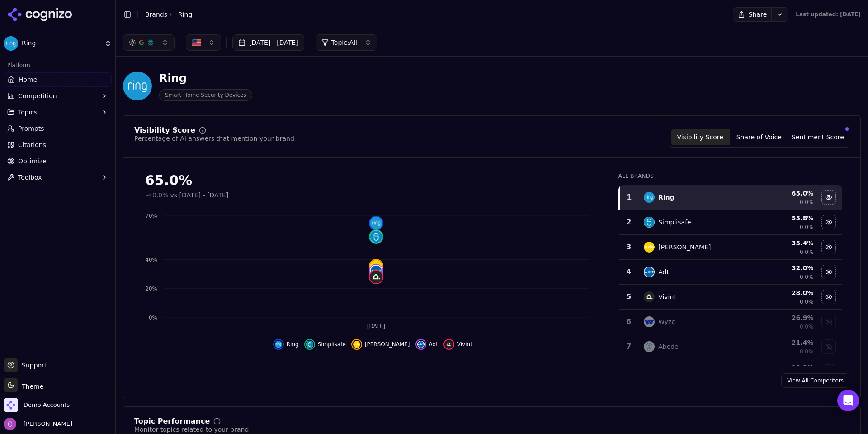 This screenshot has height=434, width=868. What do you see at coordinates (731, 372) in the screenshot?
I see `tr: 18.1%Show blink data` at bounding box center [731, 372].